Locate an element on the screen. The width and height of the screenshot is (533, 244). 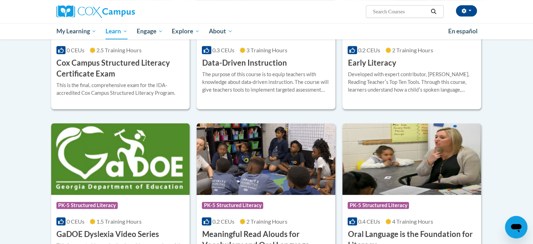
div: Main menu is located at coordinates (267, 31).